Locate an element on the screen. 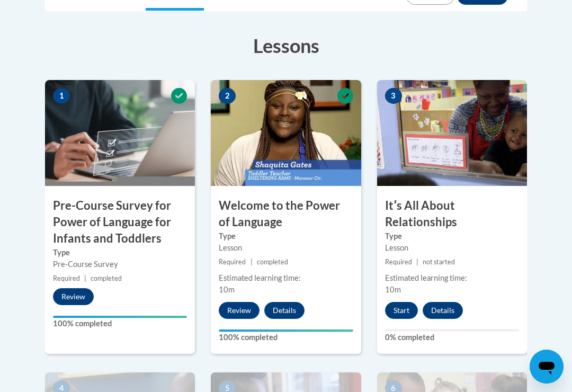 The image size is (572, 392). label: 0% completed is located at coordinates (451, 338).